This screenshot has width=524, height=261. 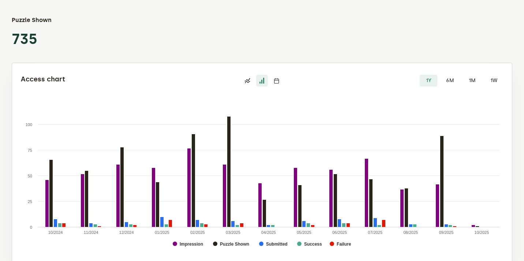 I want to click on text: 25, so click(x=30, y=201).